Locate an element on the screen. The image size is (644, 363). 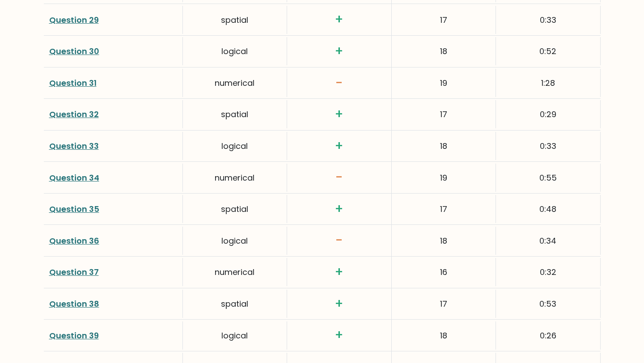
a: Question 33 is located at coordinates (74, 146).